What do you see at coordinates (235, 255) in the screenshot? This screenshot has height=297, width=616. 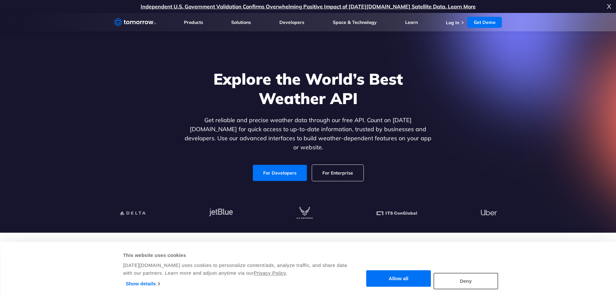 I see `div: This website uses cookies` at bounding box center [235, 255].